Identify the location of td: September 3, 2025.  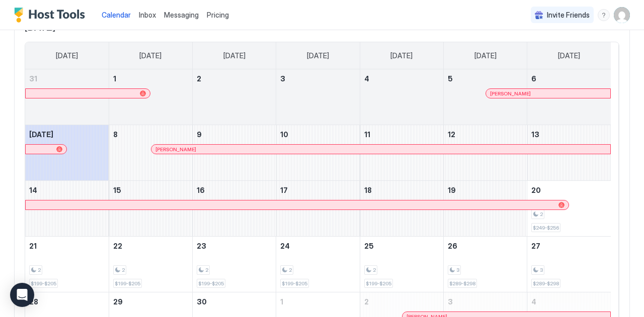
(318, 97).